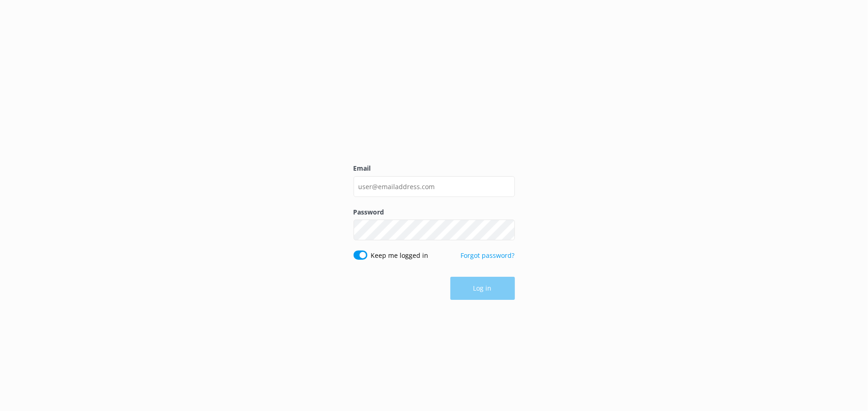  What do you see at coordinates (434, 169) in the screenshot?
I see `label: Email` at bounding box center [434, 169].